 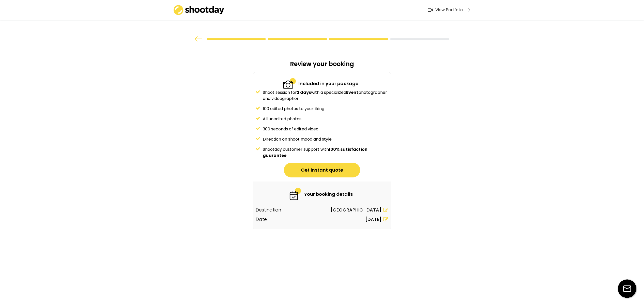 What do you see at coordinates (326, 129) in the screenshot?
I see `div: 300 seconds of edited video` at bounding box center [326, 129].